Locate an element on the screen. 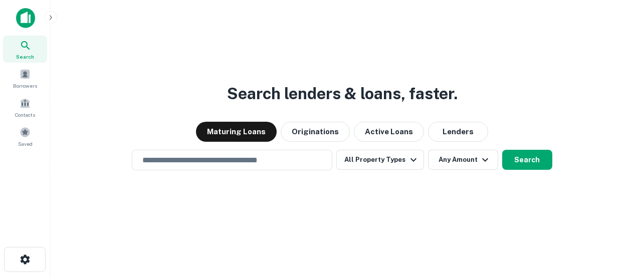 The height and width of the screenshot is (276, 634). div: Borrowers is located at coordinates (25, 78).